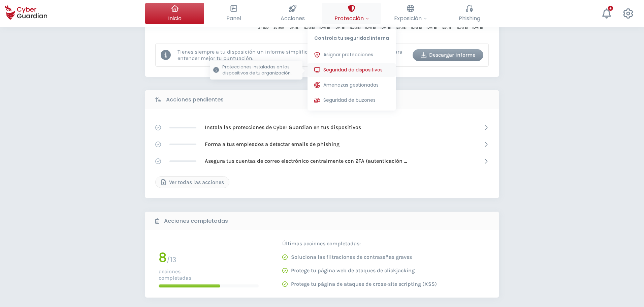 This screenshot has height=307, width=644. Describe the element at coordinates (261, 70) in the screenshot. I see `p: Protecciones instaladas en los dispositivos de tu organización.` at that location.